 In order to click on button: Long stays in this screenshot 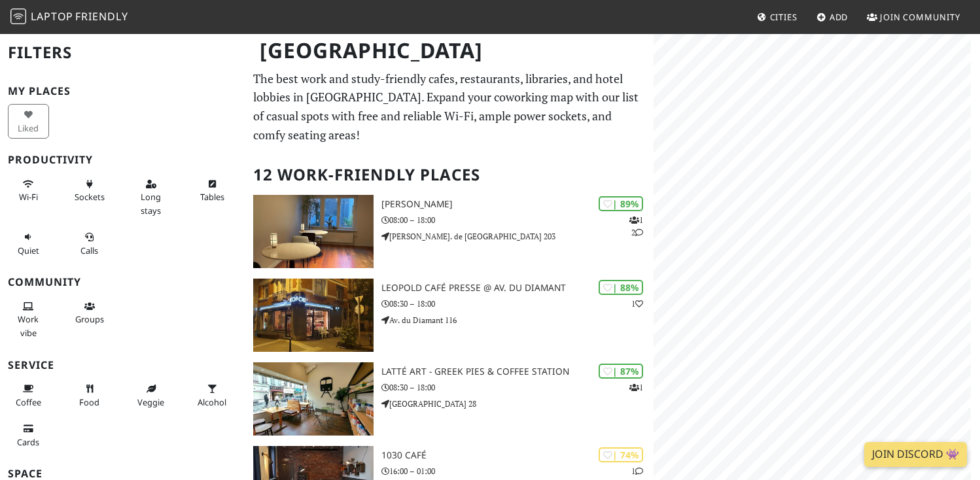, I will do `click(150, 197)`.